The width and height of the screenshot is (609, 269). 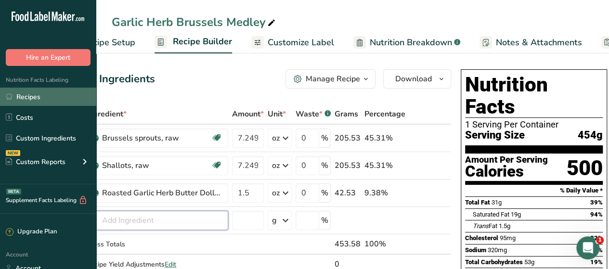 I want to click on span: Total Fat, so click(x=478, y=202).